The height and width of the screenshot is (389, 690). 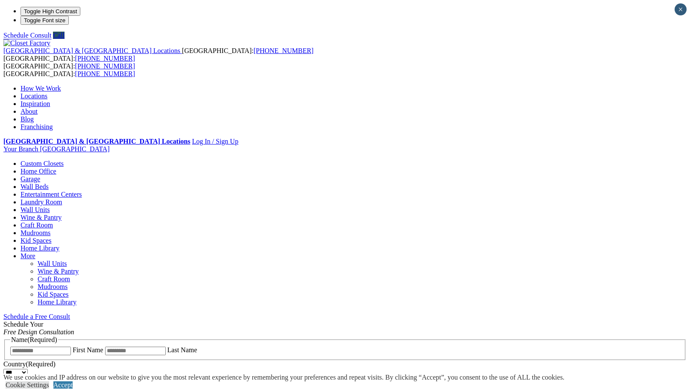 What do you see at coordinates (50, 11) in the screenshot?
I see `span: Toggle High Contrast` at bounding box center [50, 11].